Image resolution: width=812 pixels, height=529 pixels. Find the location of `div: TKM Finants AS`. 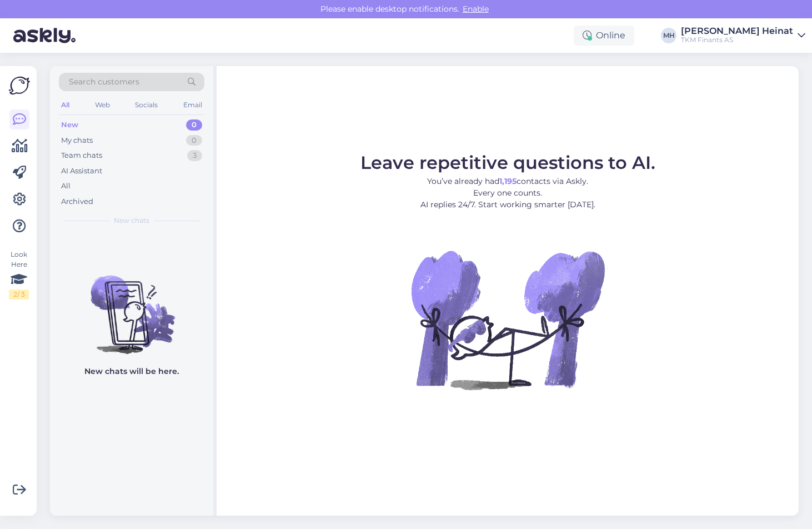

div: TKM Finants AS is located at coordinates (737, 40).